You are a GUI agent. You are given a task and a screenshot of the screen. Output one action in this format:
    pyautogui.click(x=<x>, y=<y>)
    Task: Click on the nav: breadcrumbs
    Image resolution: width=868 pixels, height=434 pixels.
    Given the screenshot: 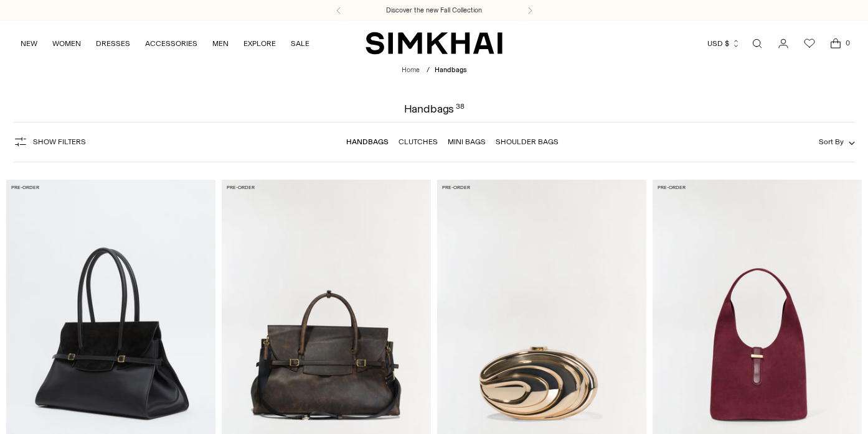 What is the action you would take?
    pyautogui.click(x=434, y=71)
    